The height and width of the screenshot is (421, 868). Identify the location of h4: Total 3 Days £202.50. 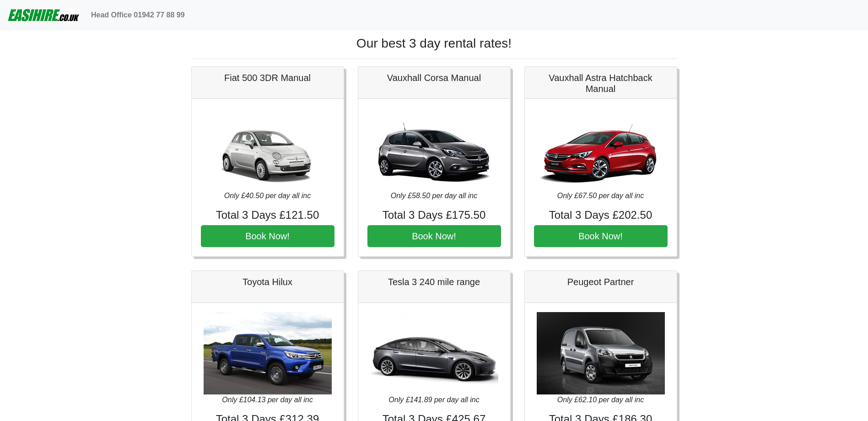
(601, 215).